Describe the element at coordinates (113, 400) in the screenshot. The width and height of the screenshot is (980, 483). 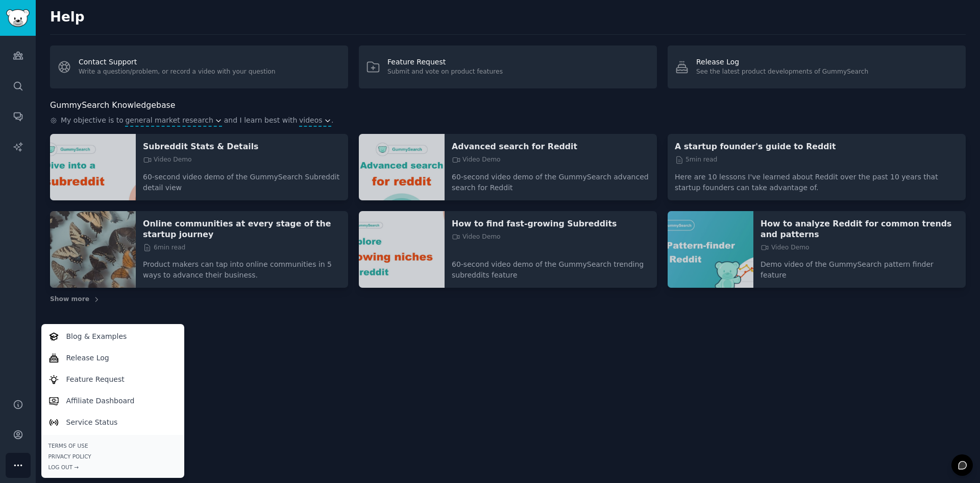
I see `a: Affiliate Dashboard` at that location.